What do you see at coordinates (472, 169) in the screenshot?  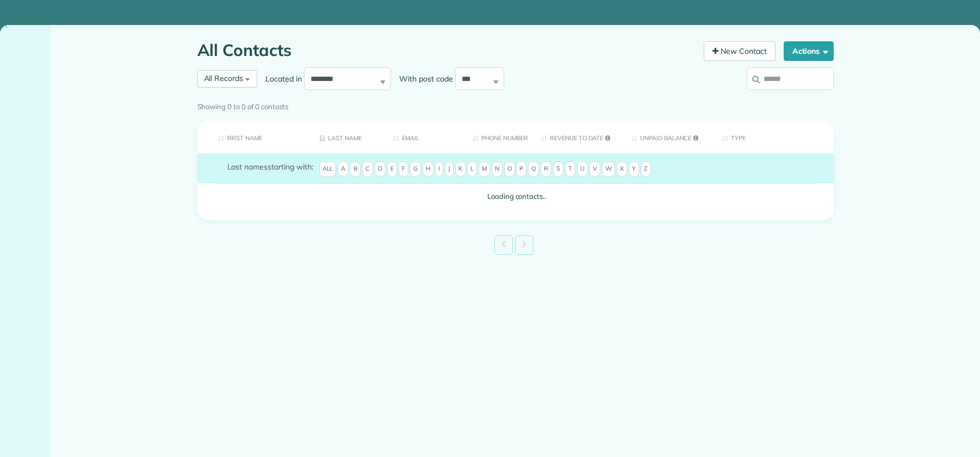 I see `span: L` at bounding box center [472, 169].